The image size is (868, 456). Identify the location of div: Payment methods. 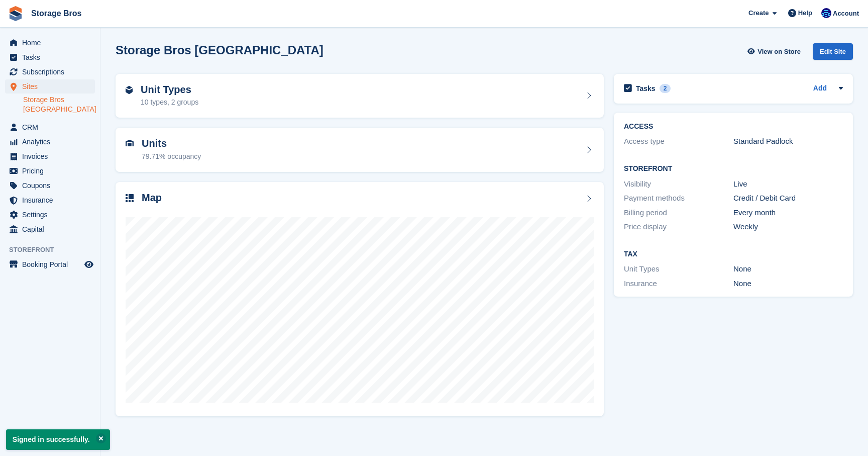
(678, 198).